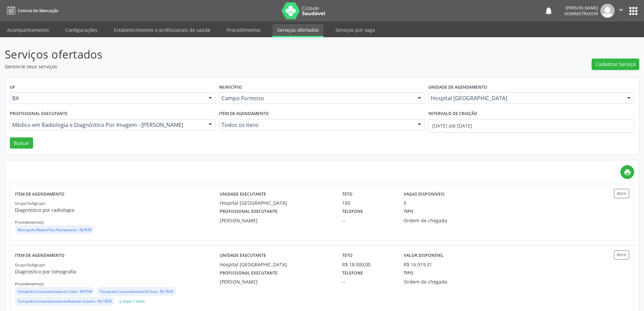 The width and height of the screenshot is (644, 311). What do you see at coordinates (453, 113) in the screenshot?
I see `label: Intervalo de criação` at bounding box center [453, 113].